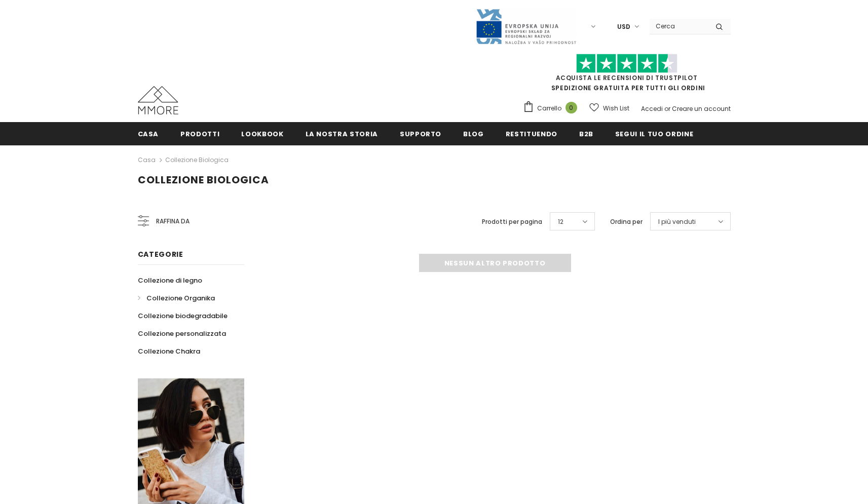 The height and width of the screenshot is (504, 868). I want to click on a: Restituendo, so click(532, 133).